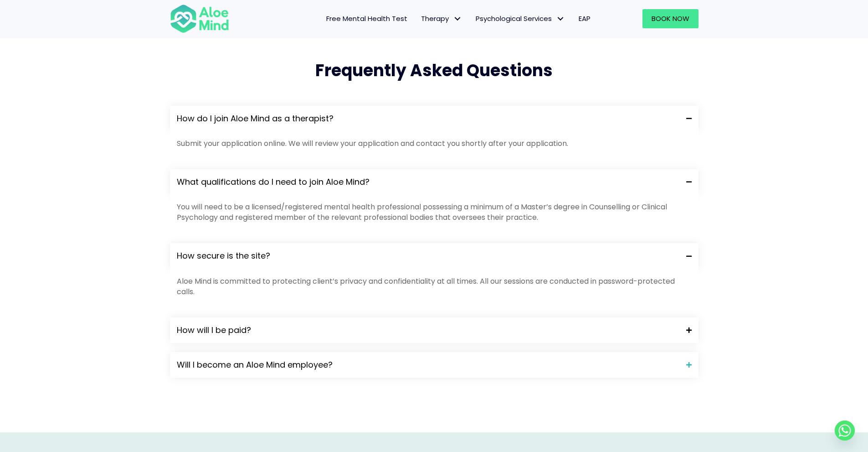  Describe the element at coordinates (434, 286) in the screenshot. I see `p: Aloe Mind is committed to protecting client’s privacy and confidentiality at all times. All our s...` at that location.